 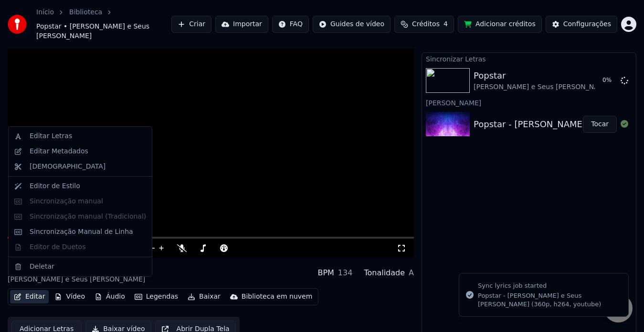 What do you see at coordinates (500, 24) in the screenshot?
I see `button: Adicionar créditos` at bounding box center [500, 24].